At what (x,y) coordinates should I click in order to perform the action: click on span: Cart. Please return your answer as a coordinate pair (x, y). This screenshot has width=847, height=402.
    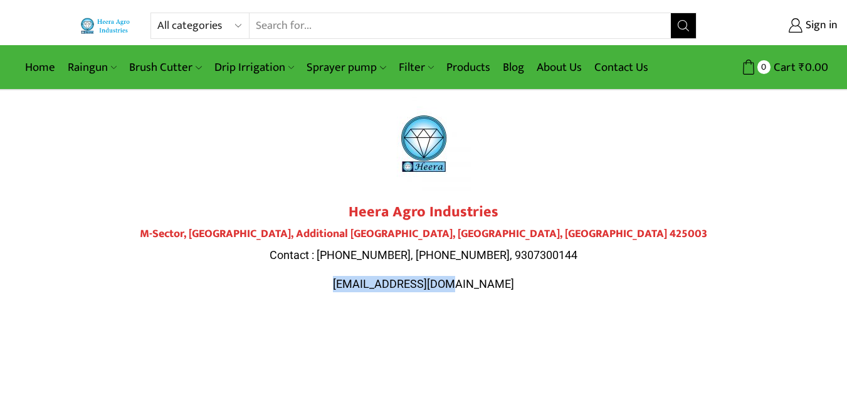
    Looking at the image, I should click on (783, 67).